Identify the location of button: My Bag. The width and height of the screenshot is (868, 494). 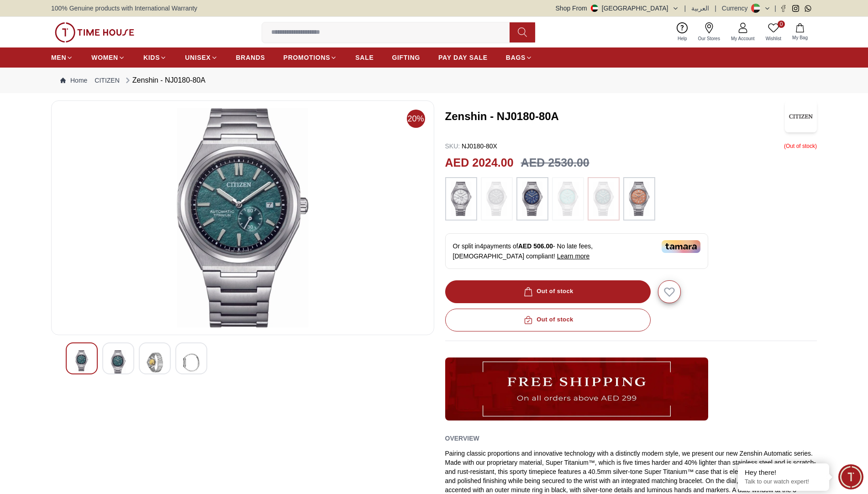
(800, 32).